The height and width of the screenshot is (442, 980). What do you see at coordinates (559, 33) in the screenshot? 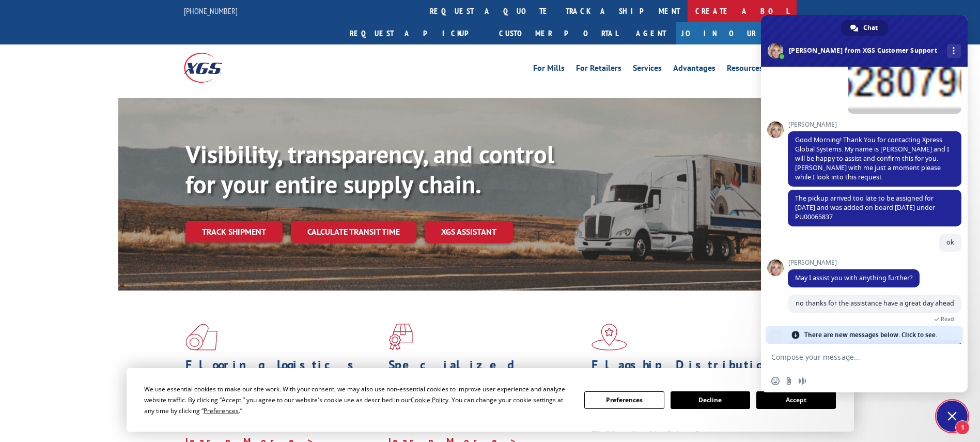
I see `a: Customer Portal` at bounding box center [559, 33].